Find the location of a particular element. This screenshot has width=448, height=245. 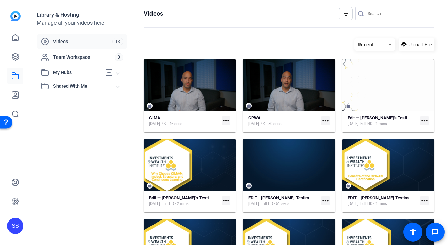

h1: Videos is located at coordinates (153, 14).